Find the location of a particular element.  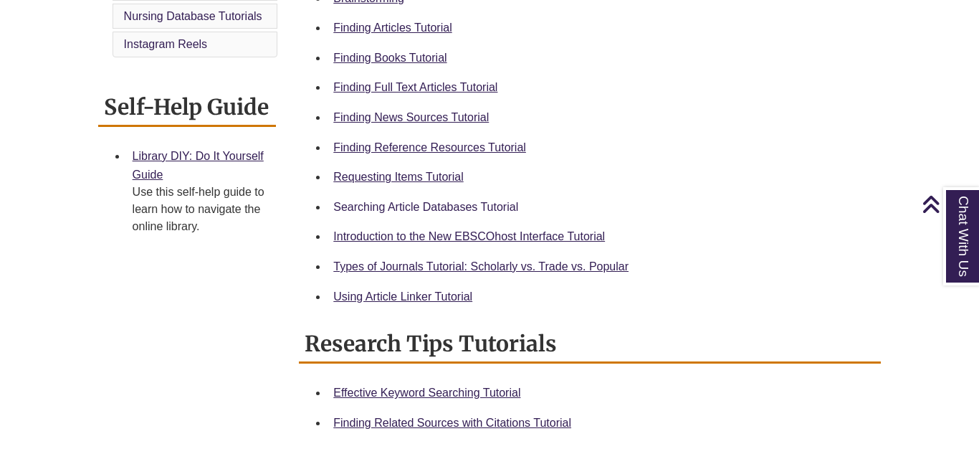

div: Use this self-help guide to learn how to navigate the online library. is located at coordinates (199, 209).